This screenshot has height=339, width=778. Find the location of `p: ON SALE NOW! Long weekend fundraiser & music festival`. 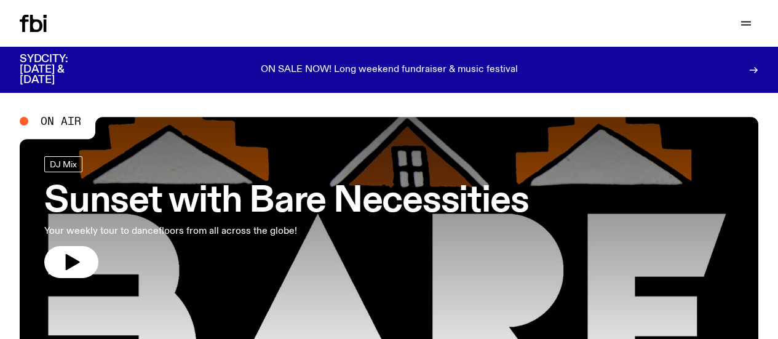

p: ON SALE NOW! Long weekend fundraiser & music festival is located at coordinates (389, 70).